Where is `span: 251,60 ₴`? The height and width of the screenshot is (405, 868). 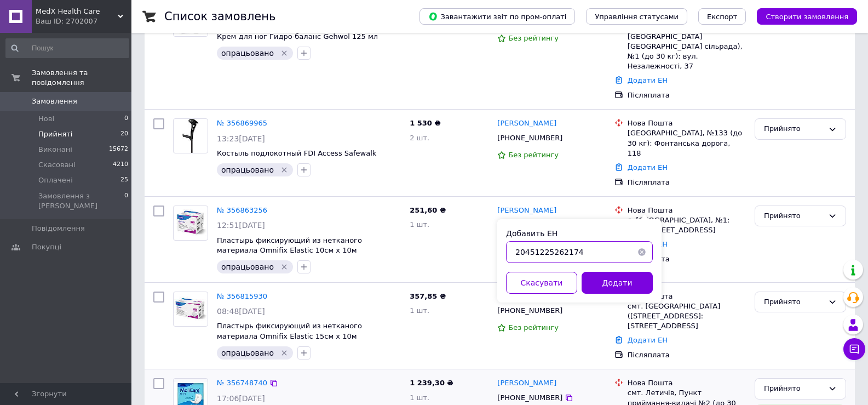
span: 251,60 ₴ is located at coordinates (428, 210).